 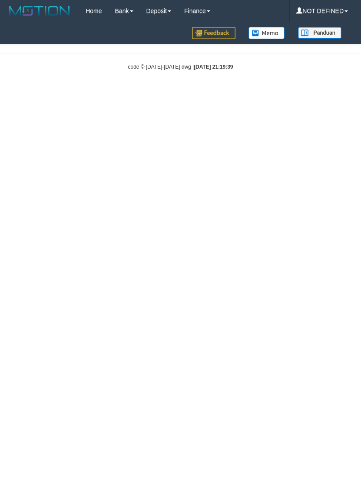 What do you see at coordinates (214, 33) in the screenshot?
I see `img: Feedback.jpg` at bounding box center [214, 33].